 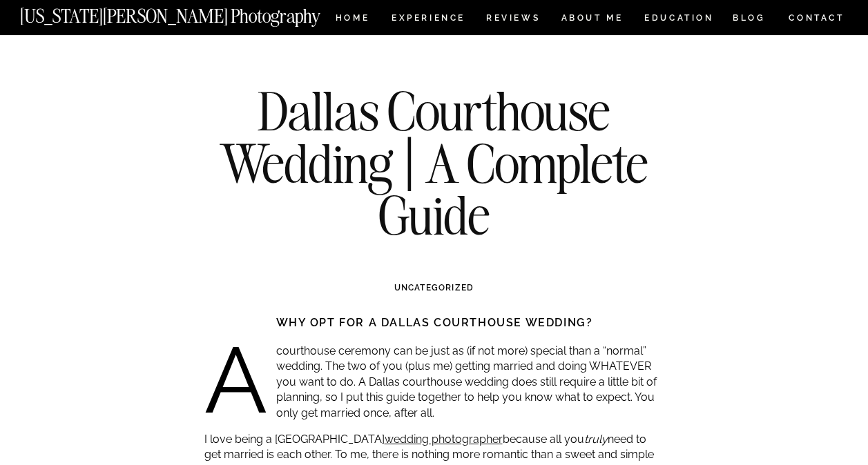 I want to click on a: wedding photographer, so click(x=443, y=439).